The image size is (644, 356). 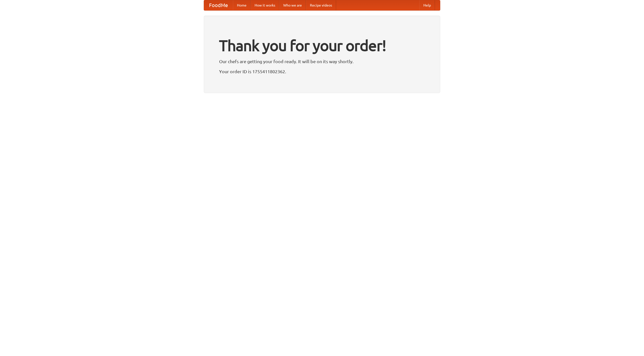 What do you see at coordinates (322, 71) in the screenshot?
I see `p: Your order ID is 1755411802362.` at bounding box center [322, 71].